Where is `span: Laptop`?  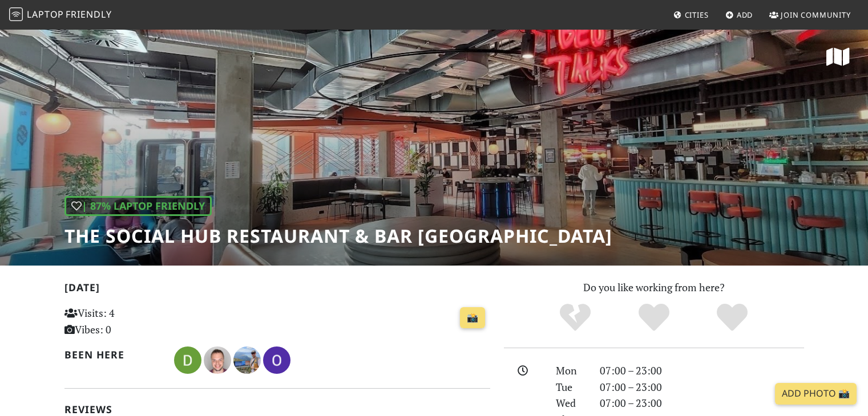 span: Laptop is located at coordinates (45, 14).